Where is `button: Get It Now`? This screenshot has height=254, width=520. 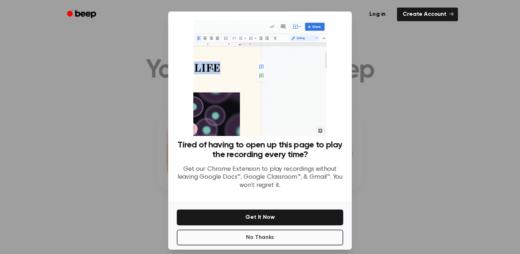
button: Get It Now is located at coordinates (260, 217).